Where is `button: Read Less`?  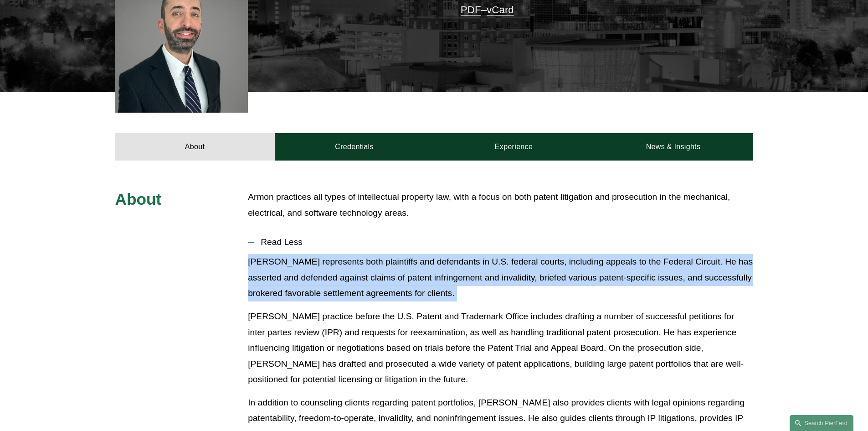
button: Read Less is located at coordinates (500, 242).